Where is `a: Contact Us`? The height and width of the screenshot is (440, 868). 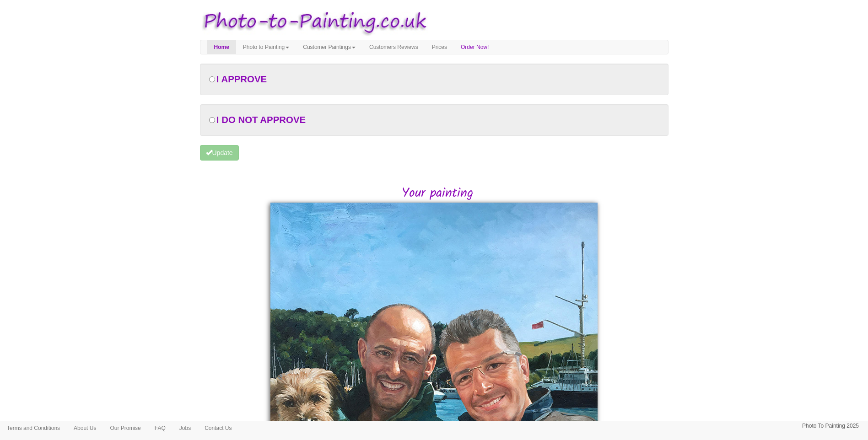
a: Contact Us is located at coordinates (218, 428).